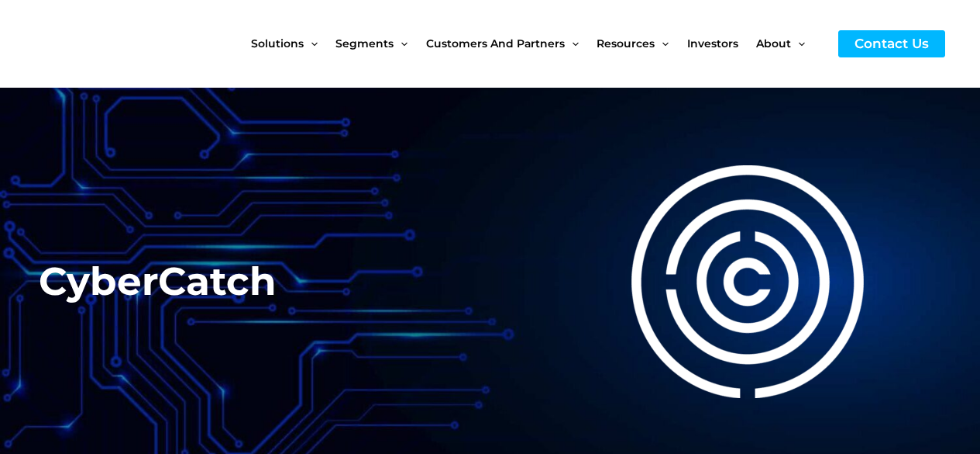  I want to click on nav: Site Navigation: New Main Menu, so click(537, 43).